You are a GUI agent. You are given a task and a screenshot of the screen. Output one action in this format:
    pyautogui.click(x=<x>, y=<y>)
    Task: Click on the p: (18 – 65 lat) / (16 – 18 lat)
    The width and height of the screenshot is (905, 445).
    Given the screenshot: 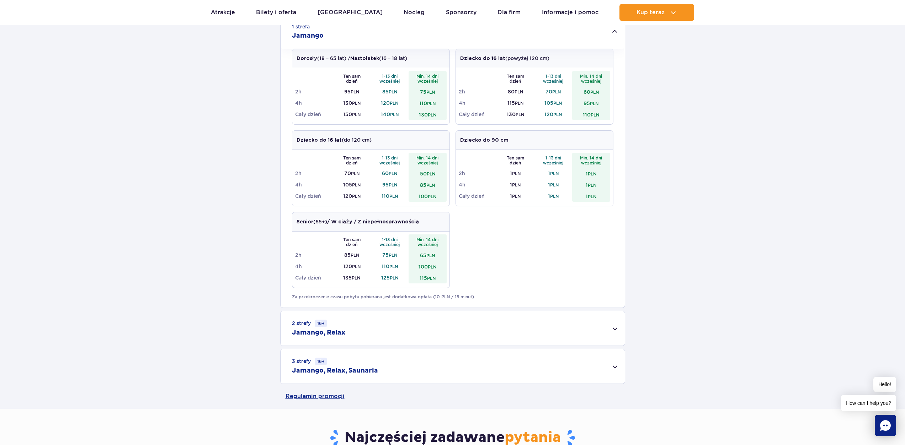 What is the action you would take?
    pyautogui.click(x=352, y=58)
    